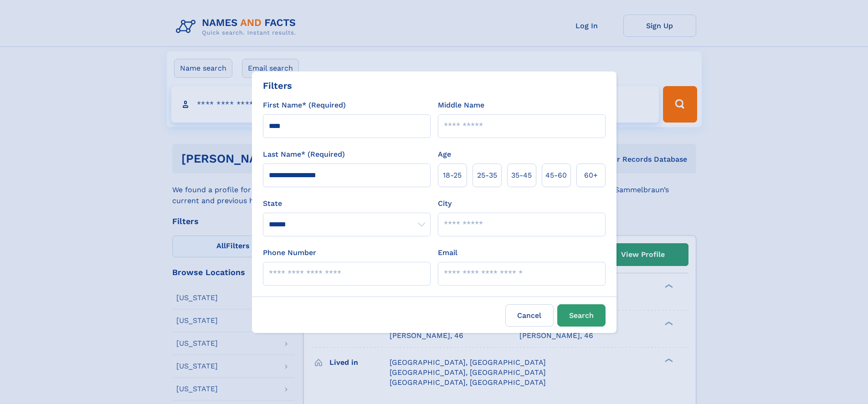  I want to click on label: City, so click(445, 203).